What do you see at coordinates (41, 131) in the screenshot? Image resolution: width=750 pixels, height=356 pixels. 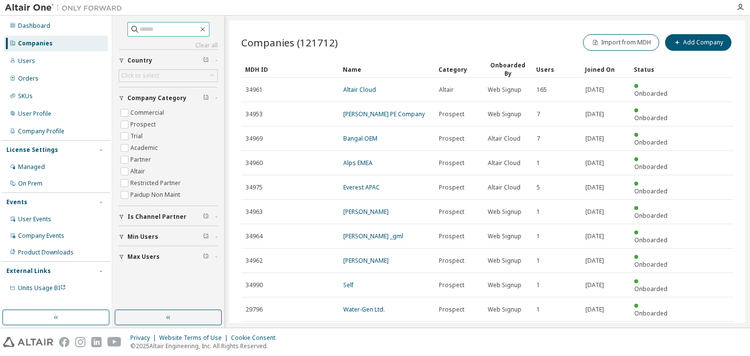 I see `div: Company Profile` at bounding box center [41, 131].